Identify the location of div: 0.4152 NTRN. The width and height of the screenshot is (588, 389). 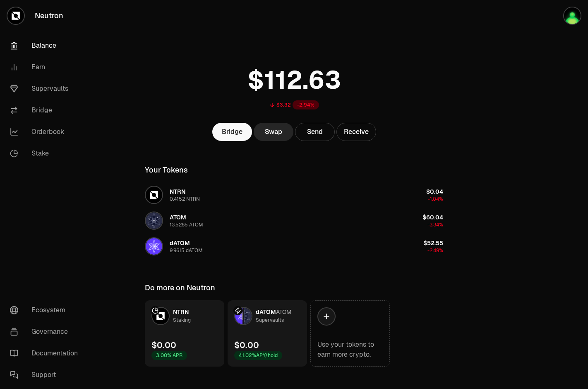
(184, 199).